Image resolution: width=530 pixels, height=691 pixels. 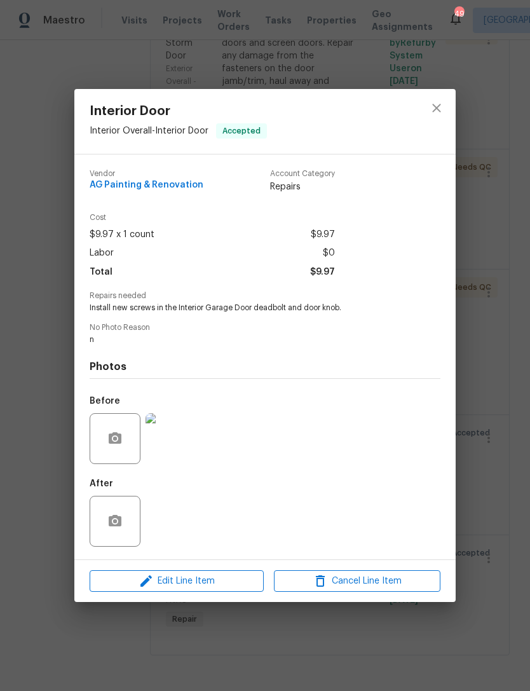 I want to click on h5: Before, so click(x=105, y=401).